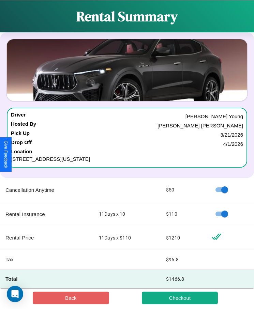 The height and width of the screenshot is (309, 254). Describe the element at coordinates (47, 190) in the screenshot. I see `p: Cancellation Anytime` at that location.